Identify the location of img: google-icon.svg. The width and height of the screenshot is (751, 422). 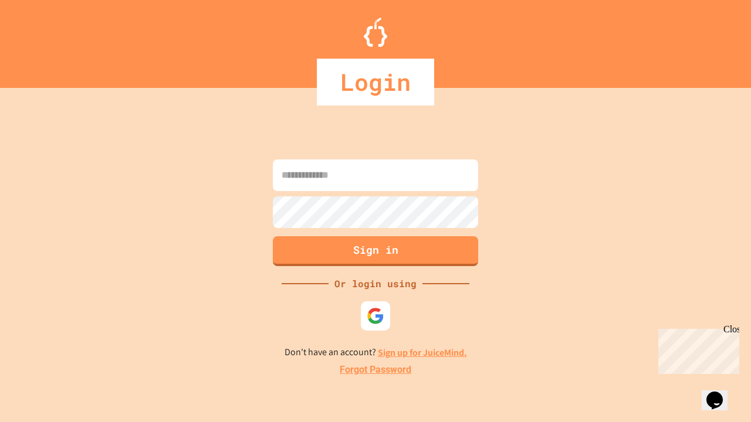
(375, 316).